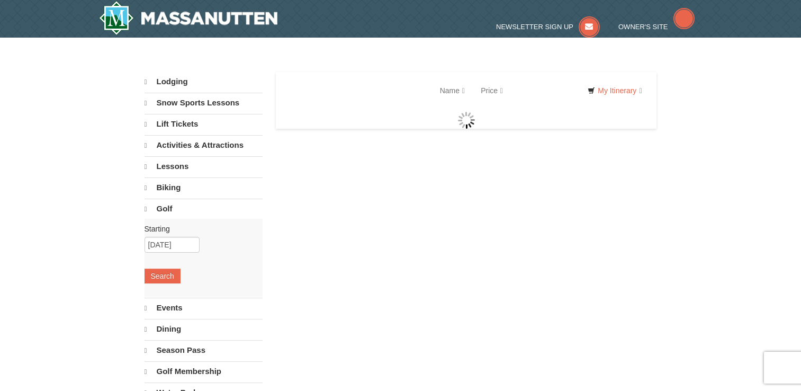 This screenshot has height=391, width=801. I want to click on a: Lessons, so click(203, 166).